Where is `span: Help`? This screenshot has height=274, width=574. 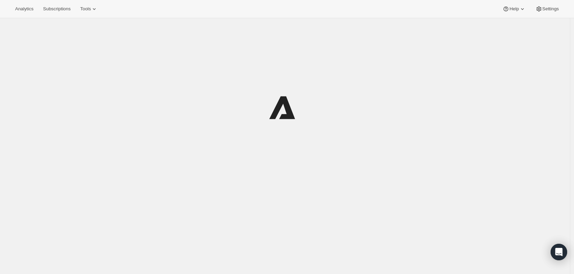 span: Help is located at coordinates (514, 9).